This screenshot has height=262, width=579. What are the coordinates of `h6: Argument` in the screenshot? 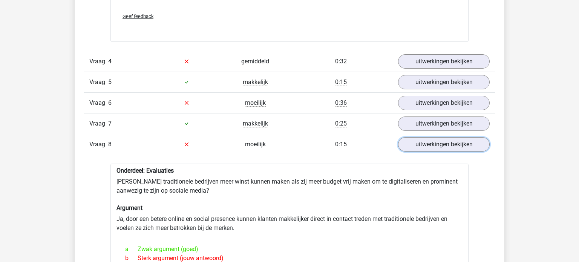 It's located at (290, 208).